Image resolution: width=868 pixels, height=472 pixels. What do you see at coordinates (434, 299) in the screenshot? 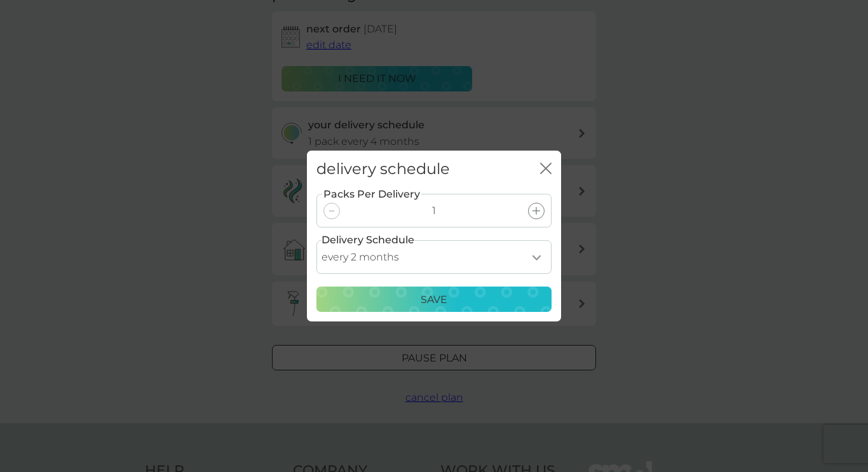
I see `button: Save` at bounding box center [434, 299].